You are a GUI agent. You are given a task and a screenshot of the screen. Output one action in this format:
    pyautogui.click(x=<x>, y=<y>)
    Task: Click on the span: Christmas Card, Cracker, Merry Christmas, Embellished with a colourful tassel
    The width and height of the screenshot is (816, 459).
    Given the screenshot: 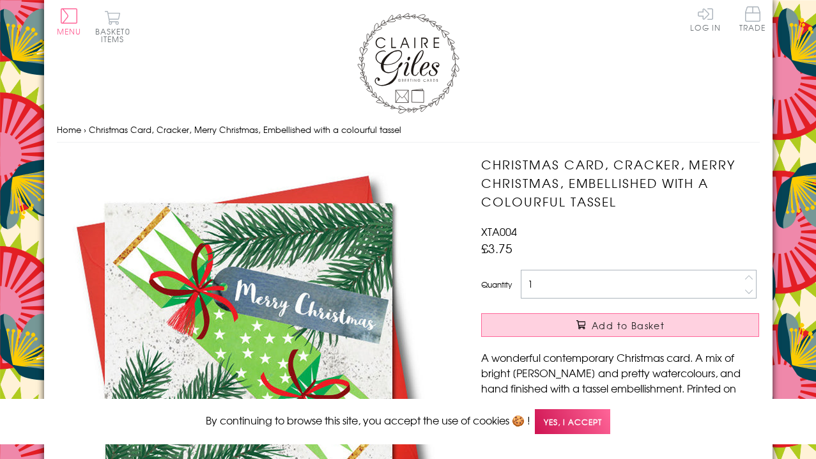 What is the action you would take?
    pyautogui.click(x=245, y=129)
    